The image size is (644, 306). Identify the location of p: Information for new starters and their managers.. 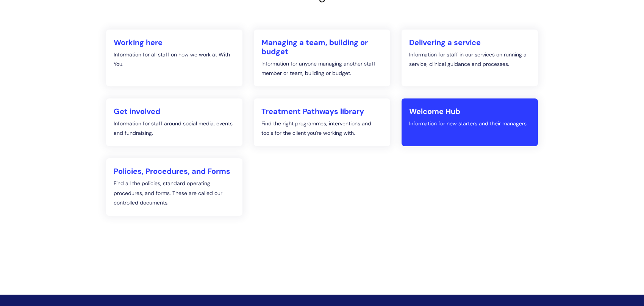
(470, 123).